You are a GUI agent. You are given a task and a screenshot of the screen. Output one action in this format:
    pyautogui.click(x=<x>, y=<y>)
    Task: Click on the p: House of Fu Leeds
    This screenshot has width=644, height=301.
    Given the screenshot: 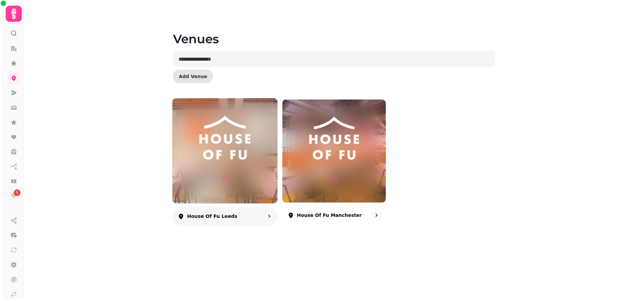 What is the action you would take?
    pyautogui.click(x=212, y=216)
    